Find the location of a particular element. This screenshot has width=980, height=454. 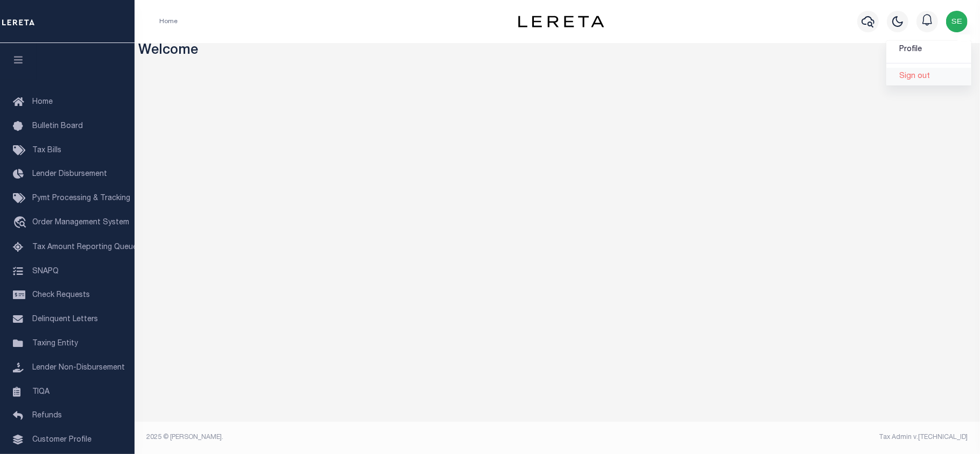

span: Home is located at coordinates (42, 102).